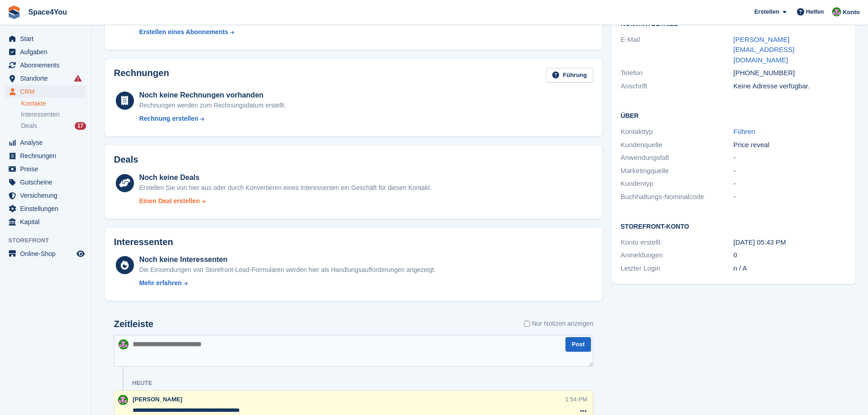 Image resolution: width=868 pixels, height=415 pixels. I want to click on span: Storefront, so click(49, 241).